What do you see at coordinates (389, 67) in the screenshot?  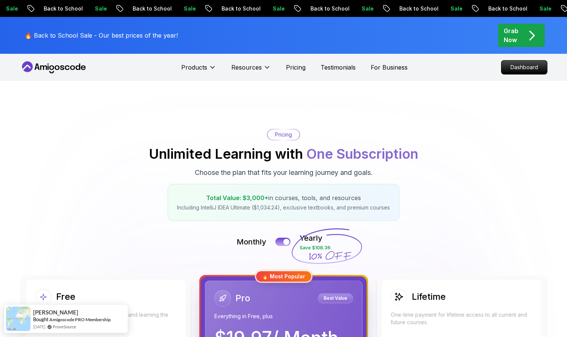 I see `a: For Business` at bounding box center [389, 67].